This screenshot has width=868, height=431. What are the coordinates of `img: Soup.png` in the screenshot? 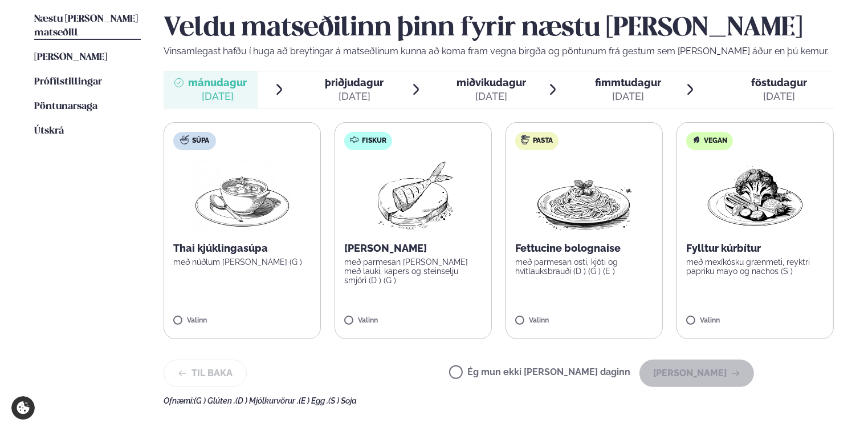 It's located at (242, 196).